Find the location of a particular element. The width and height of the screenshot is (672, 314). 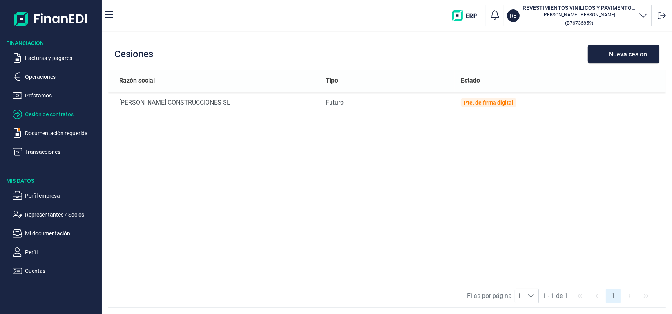

p: Facturas y pagarés is located at coordinates (62, 58).